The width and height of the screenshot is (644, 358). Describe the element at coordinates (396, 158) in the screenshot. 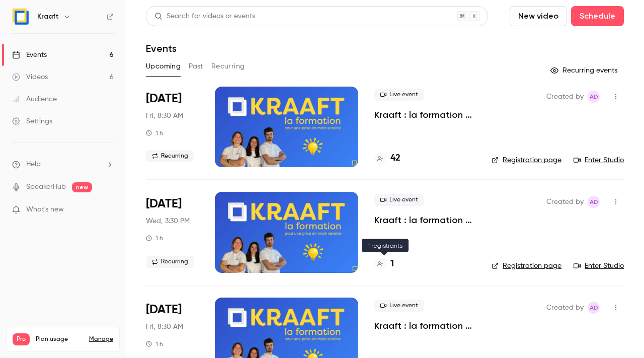

I see `h4: 42` at that location.